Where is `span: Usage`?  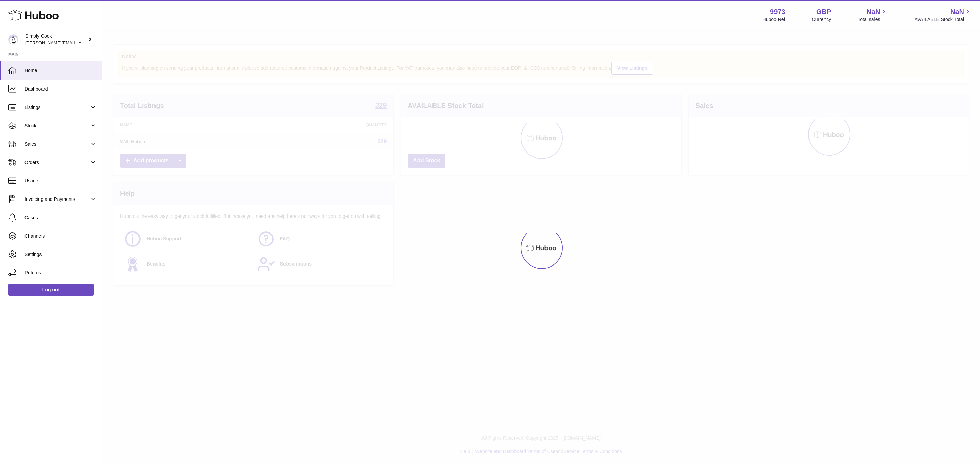
span: Usage is located at coordinates (61, 181).